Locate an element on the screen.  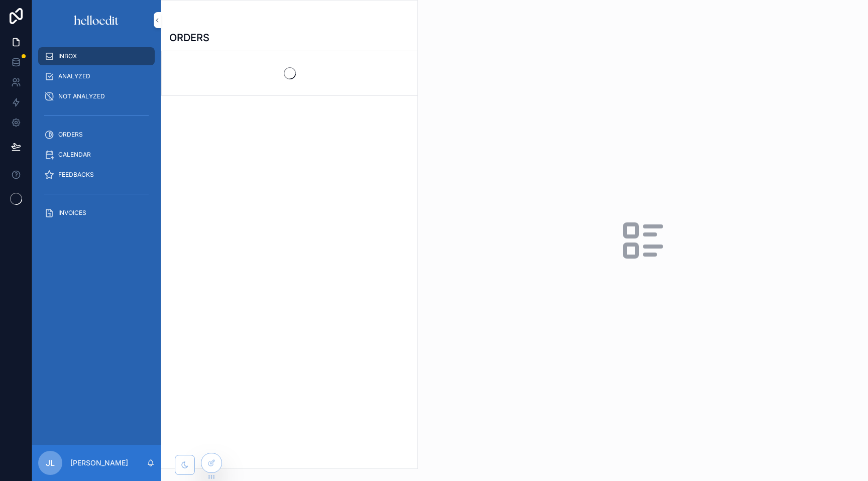
div: scrollable content is located at coordinates (96, 137).